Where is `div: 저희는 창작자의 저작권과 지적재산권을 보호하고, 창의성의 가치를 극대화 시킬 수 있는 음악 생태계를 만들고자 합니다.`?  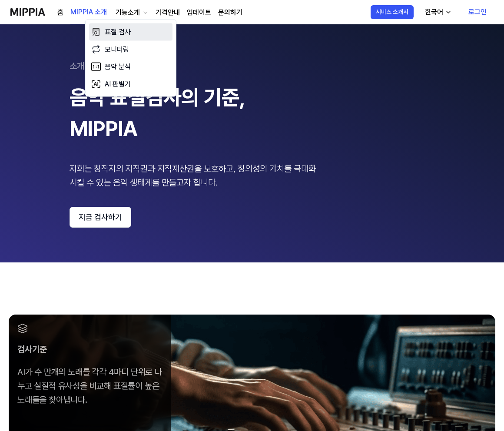
div: 저희는 창작자의 저작권과 지적재산권을 보호하고, 창의성의 가치를 극대화 시킬 수 있는 음악 생태계를 만들고자 합니다. is located at coordinates (196, 176).